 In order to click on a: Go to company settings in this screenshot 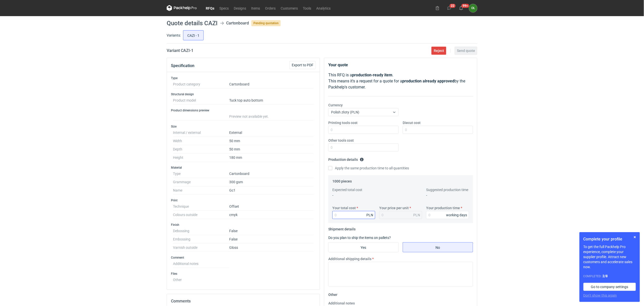, I will do `click(610, 287)`.